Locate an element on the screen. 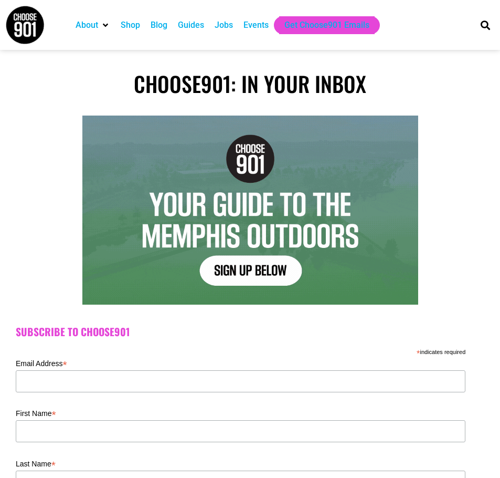 This screenshot has height=478, width=500. h2: Subscribe to Choose901 is located at coordinates (250, 332).